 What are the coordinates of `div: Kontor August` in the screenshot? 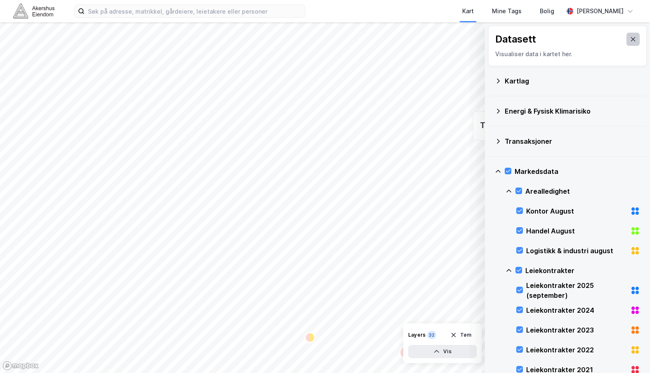 It's located at (577, 211).